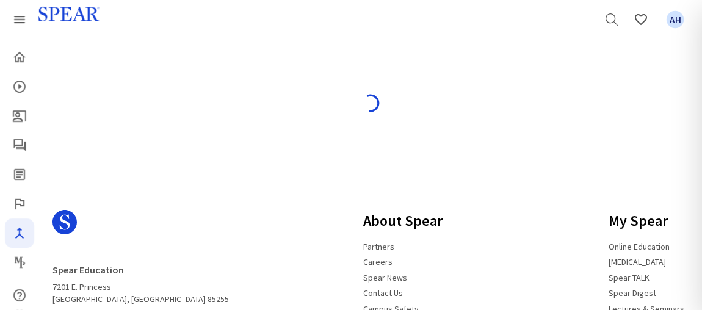  Describe the element at coordinates (20, 233) in the screenshot. I see `a: Navigator Pro` at that location.